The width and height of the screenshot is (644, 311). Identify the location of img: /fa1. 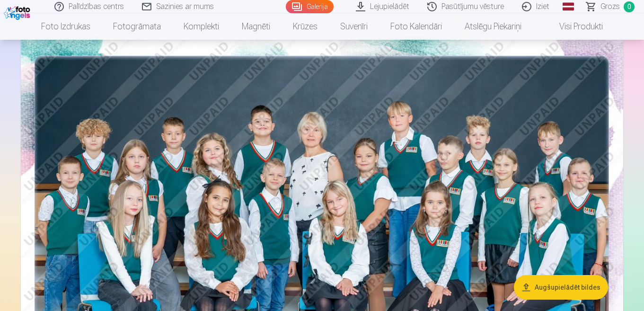
(18, 12).